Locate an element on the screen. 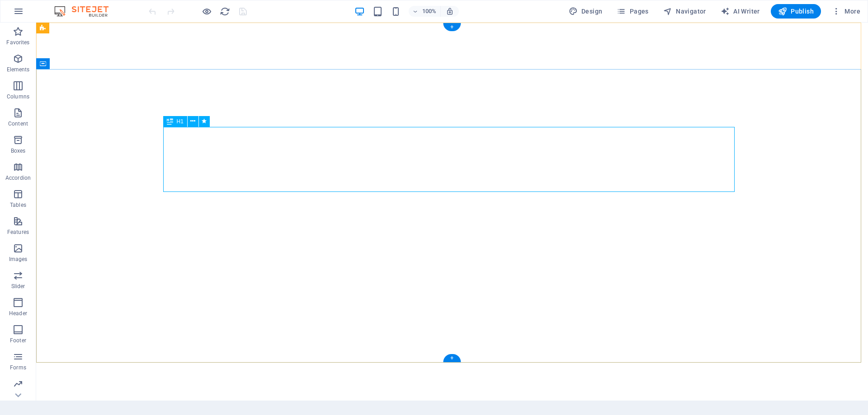  p: Header is located at coordinates (18, 314).